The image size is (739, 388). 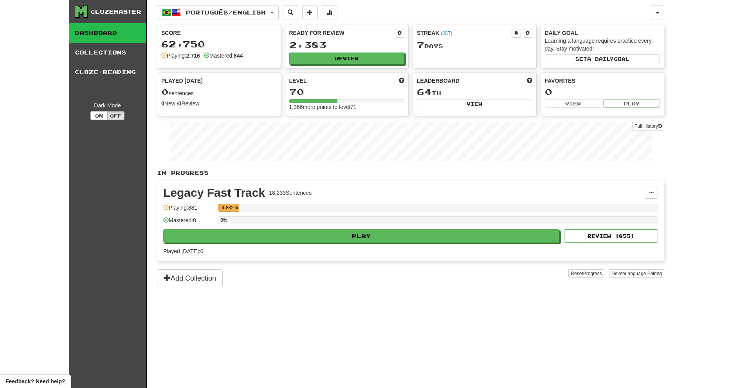 What do you see at coordinates (601, 59) in the screenshot?
I see `span: a daily` at bounding box center [601, 59].